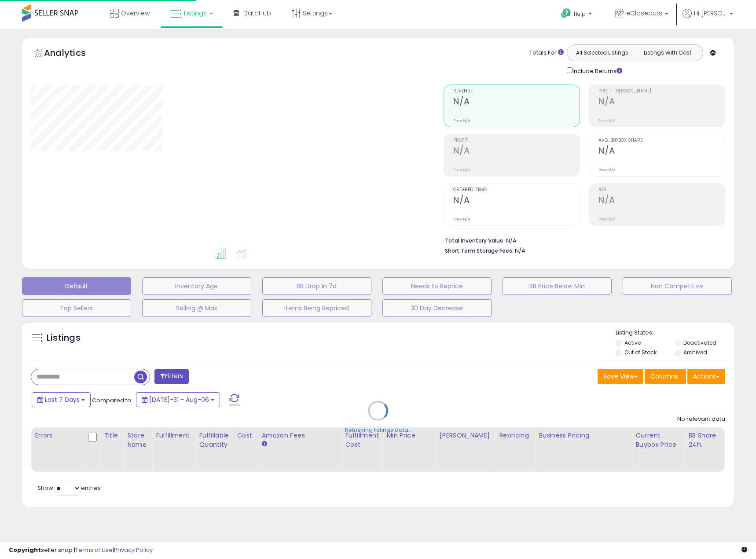 The image size is (756, 559). Describe the element at coordinates (257, 13) in the screenshot. I see `span: DataHub` at that location.